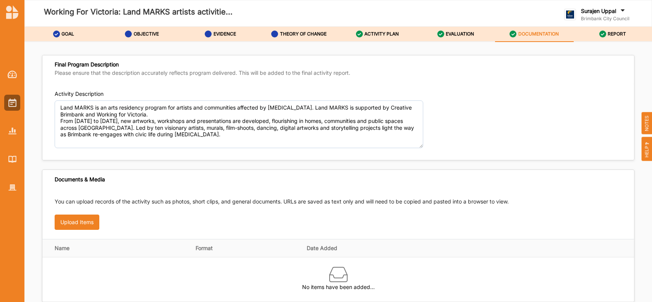  Describe the element at coordinates (12, 159) in the screenshot. I see `a: Library` at that location.